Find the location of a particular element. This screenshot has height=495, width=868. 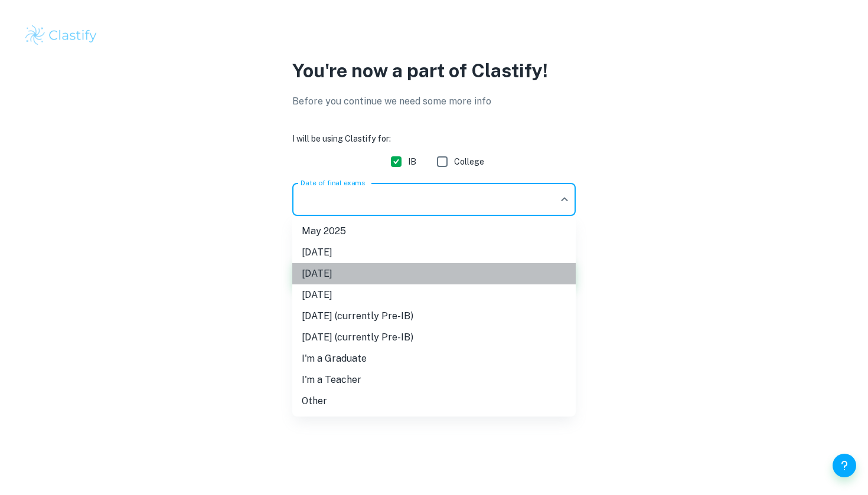

li: I'm a Graduate is located at coordinates (434, 358).